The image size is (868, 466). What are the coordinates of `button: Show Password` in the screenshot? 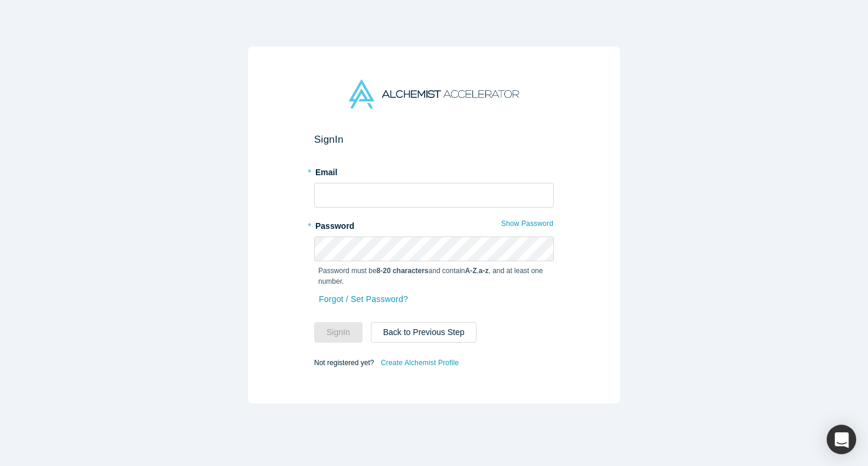 It's located at (528, 223).